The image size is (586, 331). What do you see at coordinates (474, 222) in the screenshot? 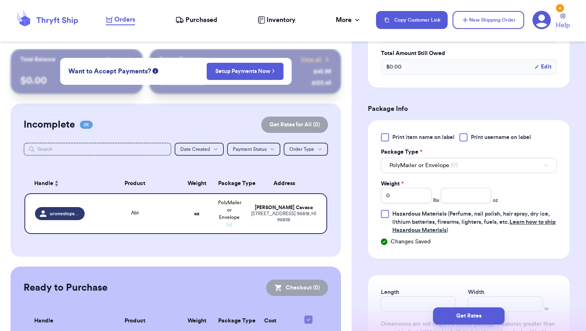
I see `span: (Perfume, nail polish, hair spray, dry ice, lithium batteries, firearms, lighters, fuels, etc. )` at bounding box center [474, 222].